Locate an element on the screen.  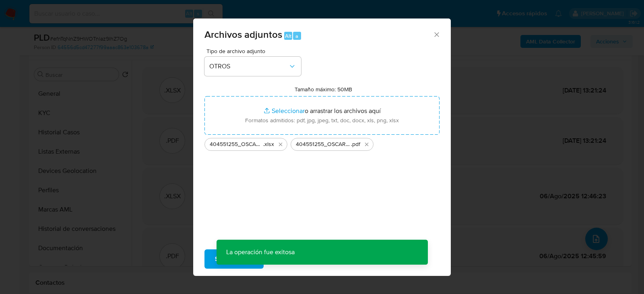
span: OTROS is located at coordinates (249, 67).